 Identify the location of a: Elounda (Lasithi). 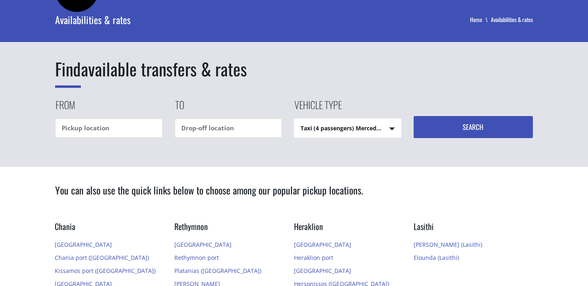
(436, 257).